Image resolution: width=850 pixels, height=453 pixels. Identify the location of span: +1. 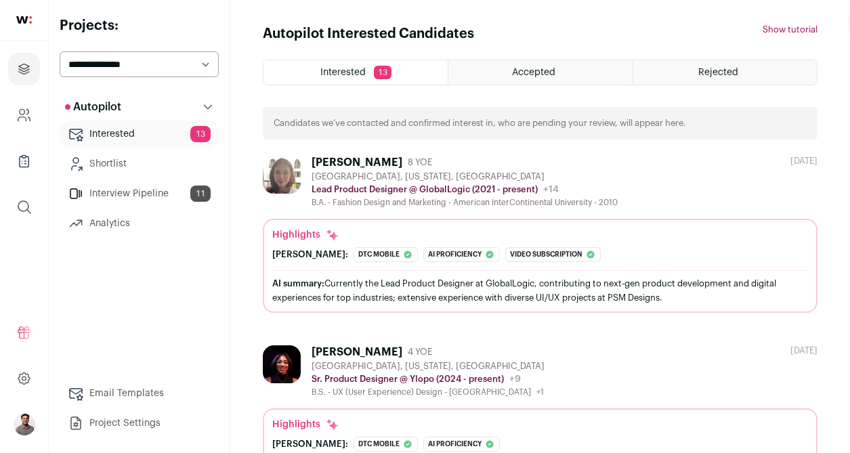
(540, 392).